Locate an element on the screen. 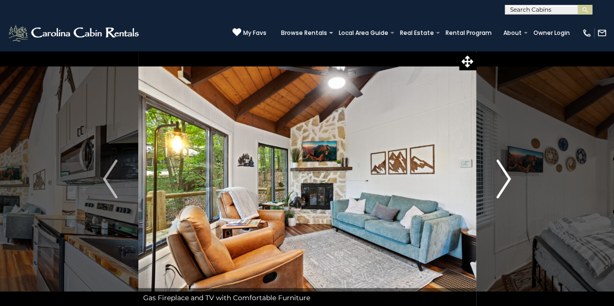 The height and width of the screenshot is (306, 614). a: About is located at coordinates (512, 33).